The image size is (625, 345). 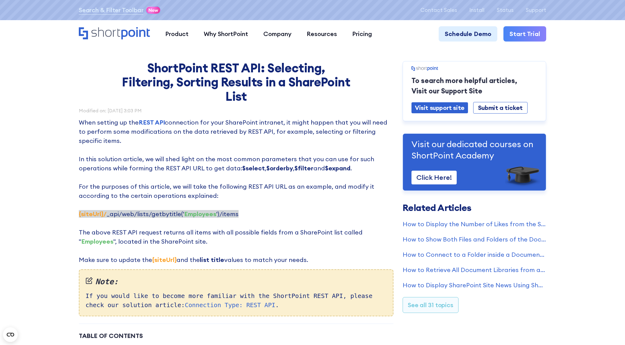 I want to click on a: How to Retrieve All Document Libraries from a Site Collection Using ShortPoint Connect, so click(x=475, y=270).